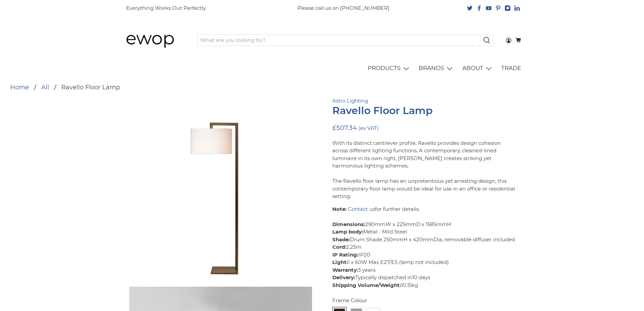 The height and width of the screenshot is (311, 644). What do you see at coordinates (174, 8) in the screenshot?
I see `p: Everything Works Out Perfectly` at bounding box center [174, 8].